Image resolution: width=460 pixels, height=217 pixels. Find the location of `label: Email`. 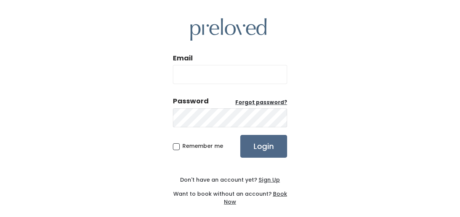

label: Email is located at coordinates (183, 58).